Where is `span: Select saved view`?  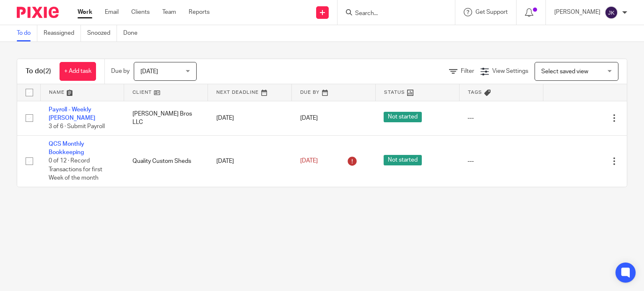
span: Select saved view is located at coordinates (565, 71).